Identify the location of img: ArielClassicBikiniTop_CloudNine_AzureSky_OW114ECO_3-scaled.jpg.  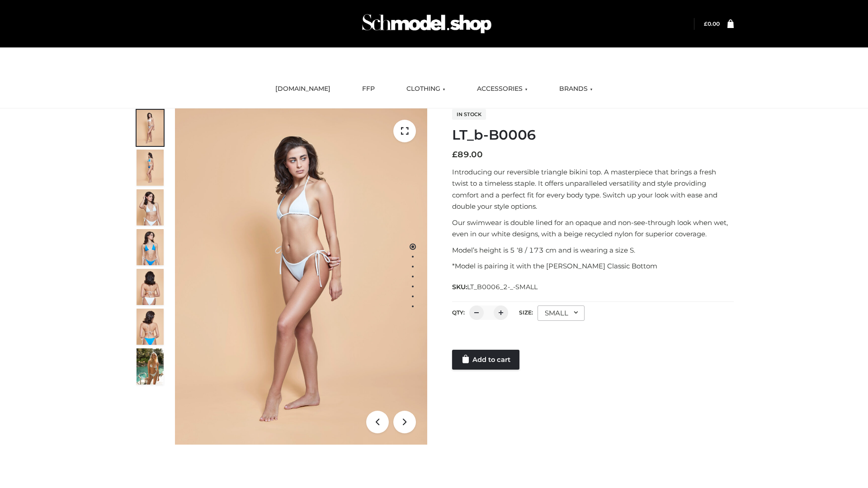
(150, 207).